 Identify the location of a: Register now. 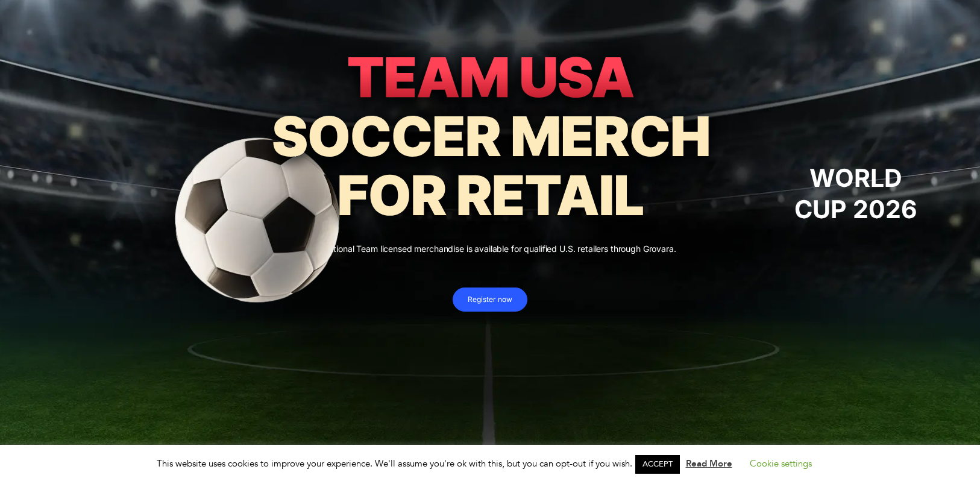
(490, 300).